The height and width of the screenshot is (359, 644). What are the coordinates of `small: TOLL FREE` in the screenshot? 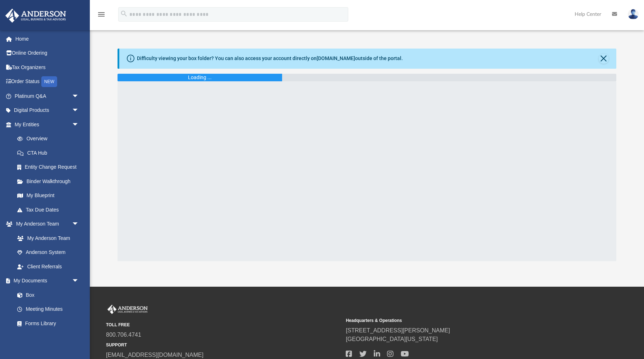 It's located at (223, 324).